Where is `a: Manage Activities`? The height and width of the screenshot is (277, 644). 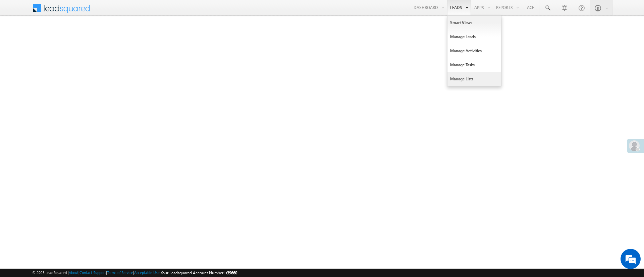 a: Manage Activities is located at coordinates (474, 51).